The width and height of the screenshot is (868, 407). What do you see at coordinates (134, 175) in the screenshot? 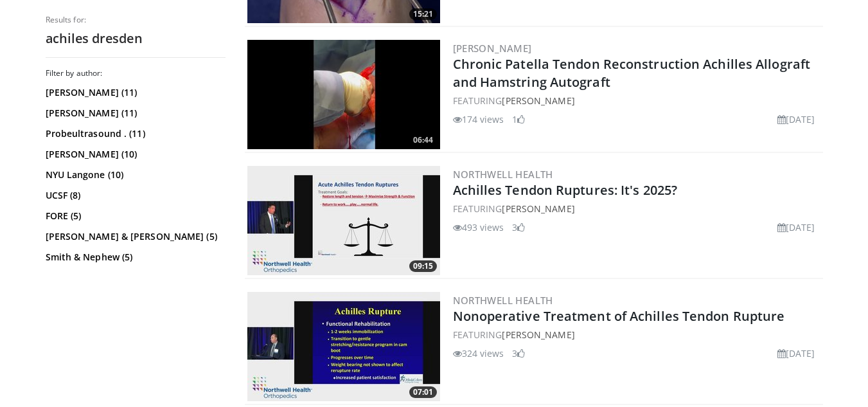
I see `a: NYU Langone (10)` at bounding box center [134, 175].